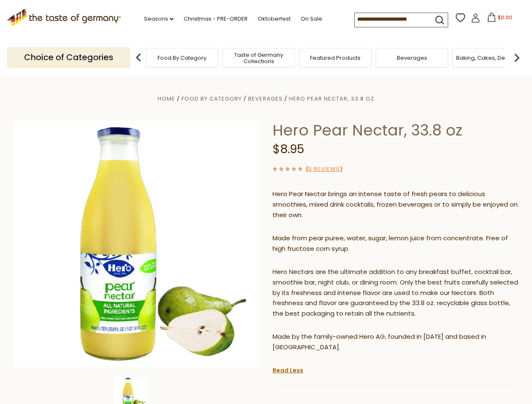  What do you see at coordinates (68, 57) in the screenshot?
I see `p: Choice of Categories` at bounding box center [68, 57].